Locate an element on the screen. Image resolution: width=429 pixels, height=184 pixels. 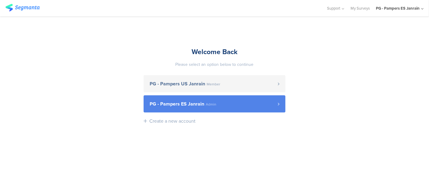
div: Welcome Back is located at coordinates (214, 52).